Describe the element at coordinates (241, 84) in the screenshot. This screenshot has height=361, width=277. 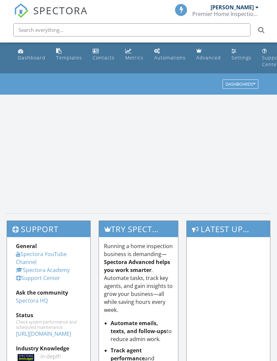
I see `button: Dashboards` at that location.